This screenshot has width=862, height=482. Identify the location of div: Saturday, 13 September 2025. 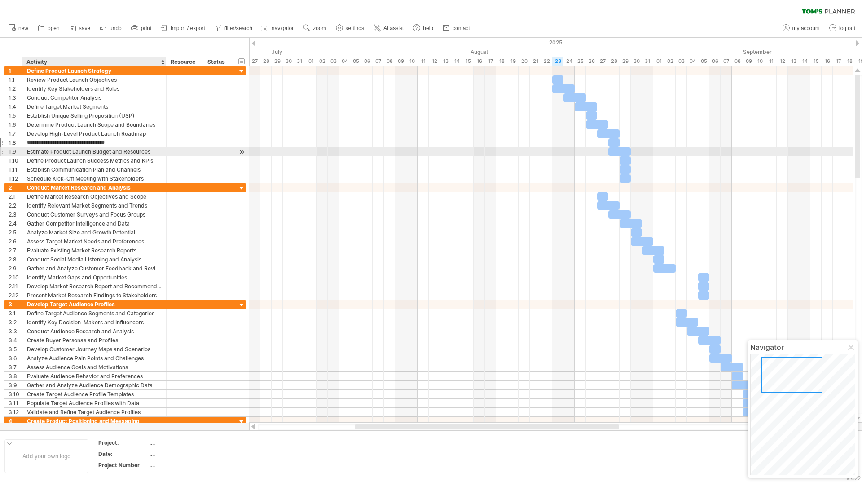
(793, 61).